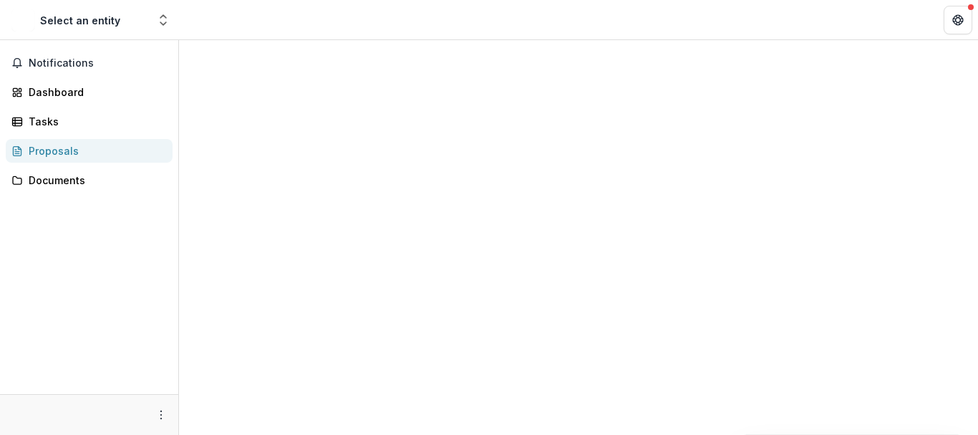 This screenshot has height=435, width=978. What do you see at coordinates (95, 150) in the screenshot?
I see `div: Proposals` at bounding box center [95, 150].